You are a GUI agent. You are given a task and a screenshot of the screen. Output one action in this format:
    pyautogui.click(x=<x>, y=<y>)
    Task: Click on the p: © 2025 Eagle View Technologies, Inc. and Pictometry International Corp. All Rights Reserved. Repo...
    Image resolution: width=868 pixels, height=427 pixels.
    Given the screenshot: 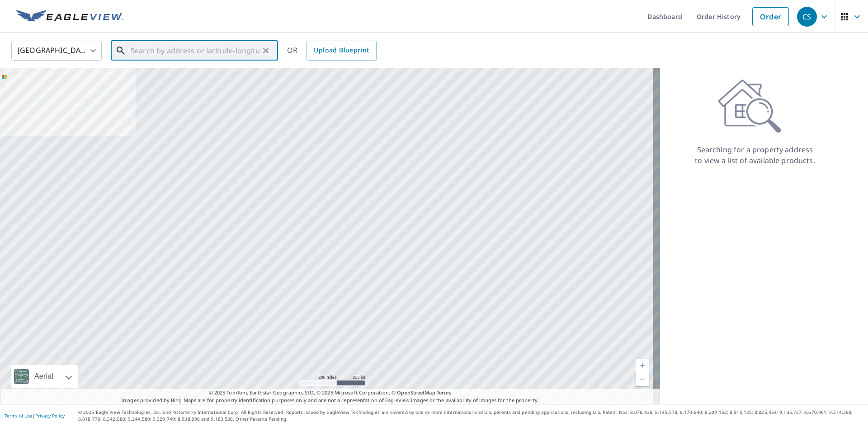 What is the action you would take?
    pyautogui.click(x=471, y=415)
    